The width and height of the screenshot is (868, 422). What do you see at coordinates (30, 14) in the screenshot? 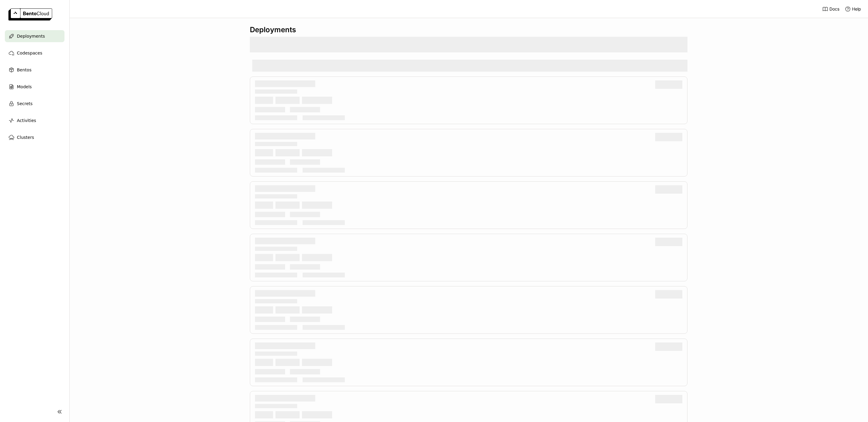
I see `img: logo` at bounding box center [30, 14].